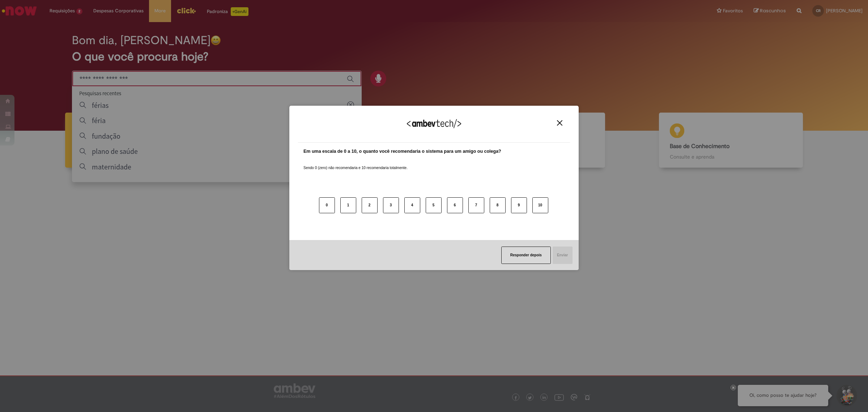 The image size is (868, 412). I want to click on button: 8, so click(497, 205).